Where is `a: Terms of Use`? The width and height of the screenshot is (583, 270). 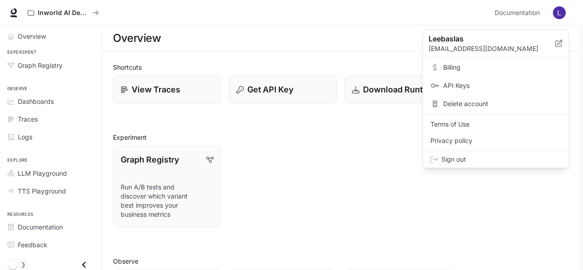 a: Terms of Use is located at coordinates (496, 124).